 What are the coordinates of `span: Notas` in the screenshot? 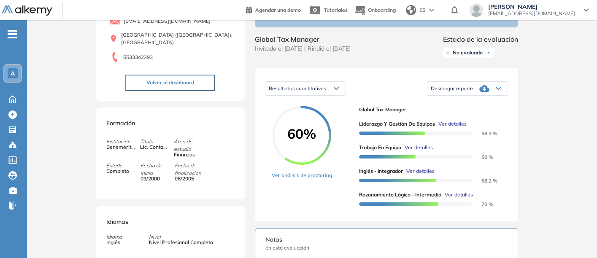 It's located at (387, 240).